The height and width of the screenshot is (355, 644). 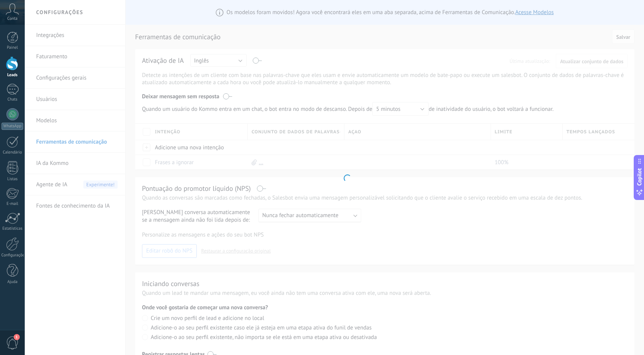 What do you see at coordinates (13, 204) in the screenshot?
I see `div: E-mail` at bounding box center [13, 204].